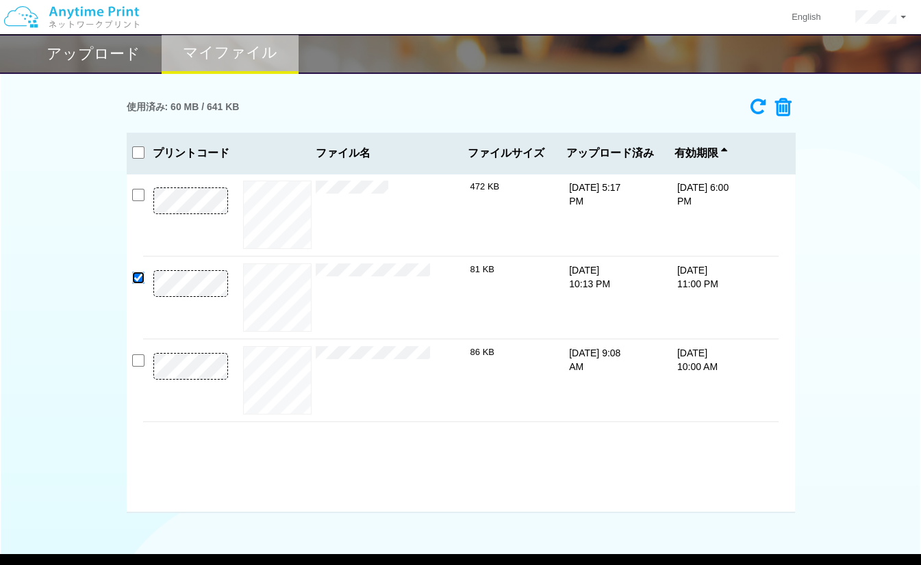 This screenshot has height=565, width=921. I want to click on span: アップロード済み, so click(610, 153).